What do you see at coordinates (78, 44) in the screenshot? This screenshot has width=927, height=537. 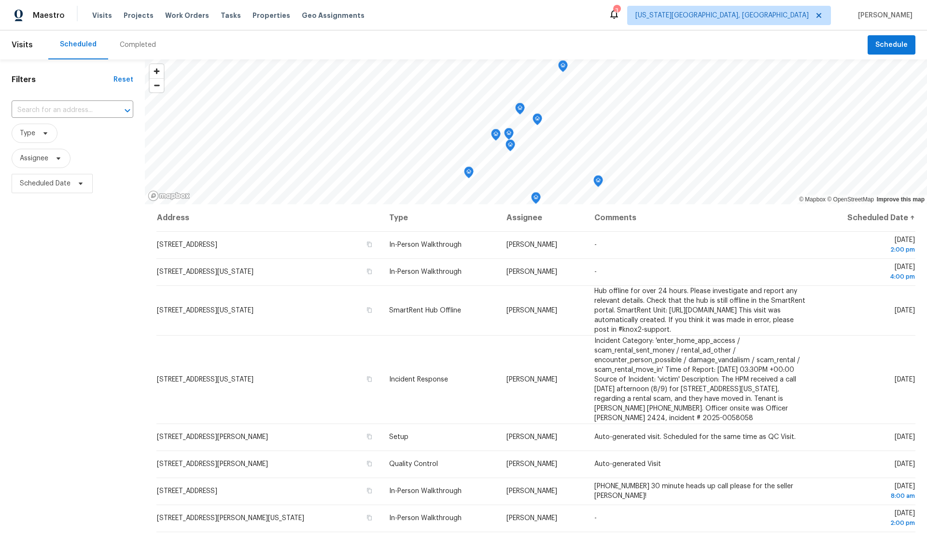 I see `div: Scheduled` at bounding box center [78, 44].